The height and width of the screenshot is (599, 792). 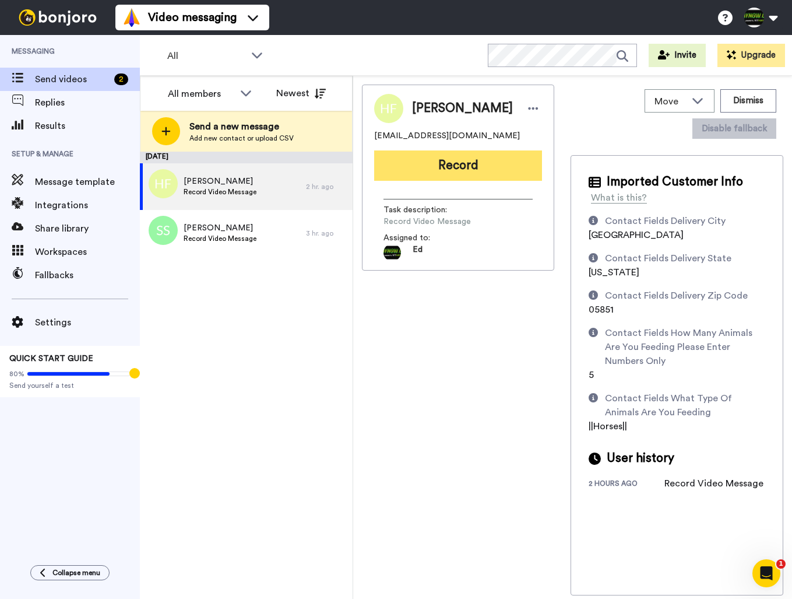 What do you see at coordinates (748, 101) in the screenshot?
I see `button: Dismiss` at bounding box center [748, 101].